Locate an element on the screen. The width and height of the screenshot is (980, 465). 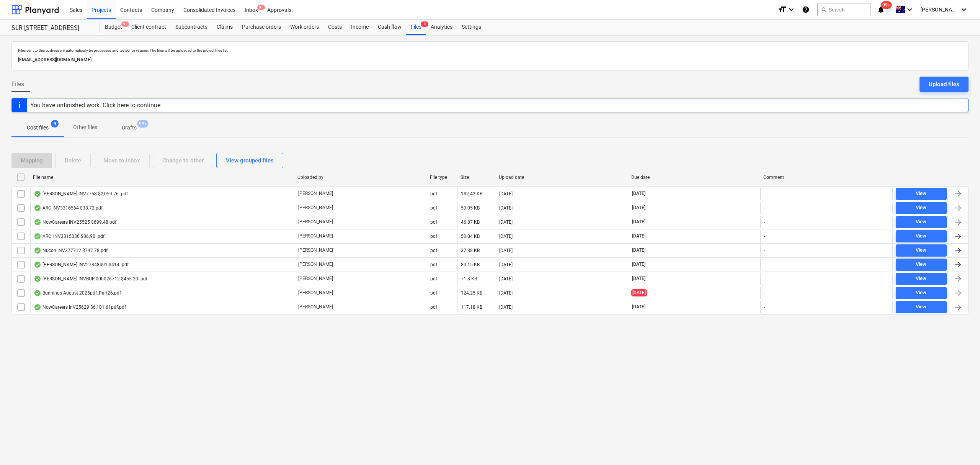
p: Cost files is located at coordinates (37, 127).